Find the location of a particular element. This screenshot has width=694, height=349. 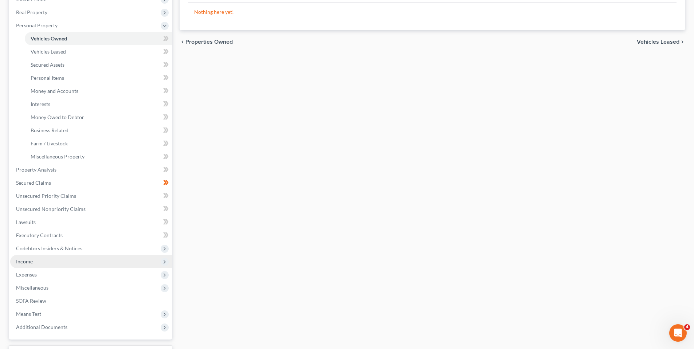

span: Unsecured Priority Claims is located at coordinates (46, 196).